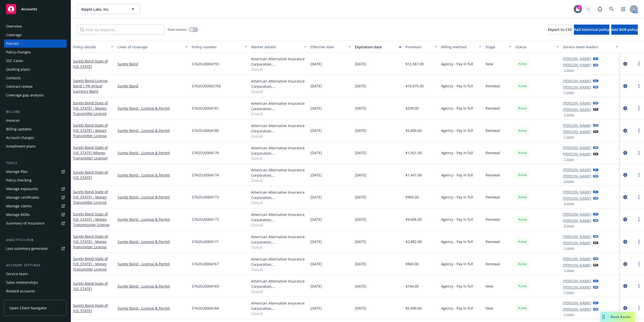 The image size is (644, 322). I want to click on span: S7A2SU0004167, so click(205, 264).